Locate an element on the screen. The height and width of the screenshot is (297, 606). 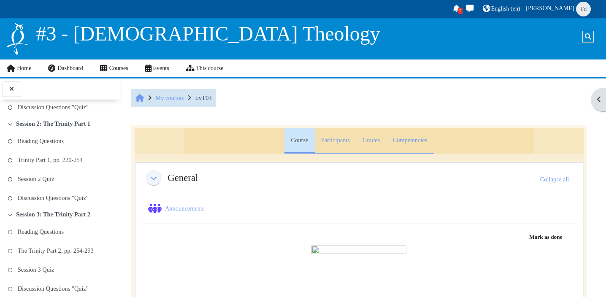
a: Dashboard is located at coordinates (65, 68).